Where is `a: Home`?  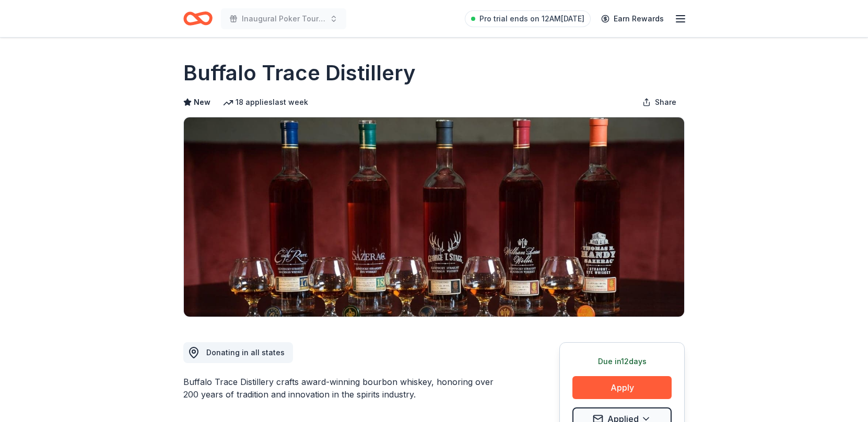
a: Home is located at coordinates (198, 18).